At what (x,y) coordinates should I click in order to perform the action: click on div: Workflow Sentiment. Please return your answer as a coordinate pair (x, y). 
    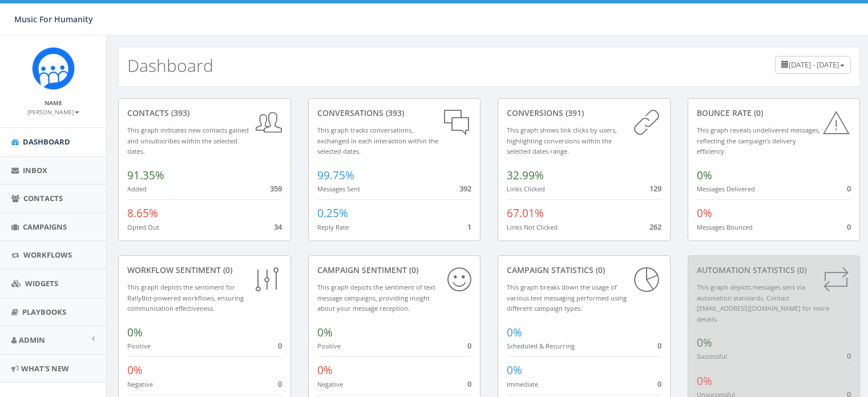
    Looking at the image, I should click on (204, 270).